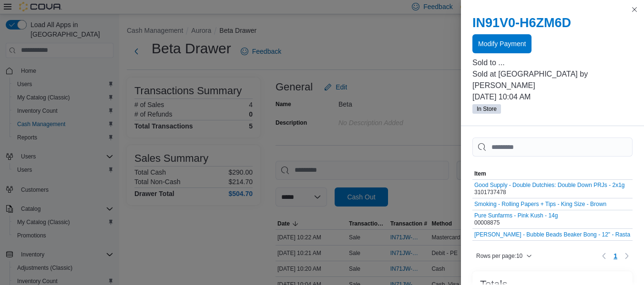 This screenshot has width=644, height=285. What do you see at coordinates (635, 9) in the screenshot?
I see `button: Close this dialog` at bounding box center [635, 9].